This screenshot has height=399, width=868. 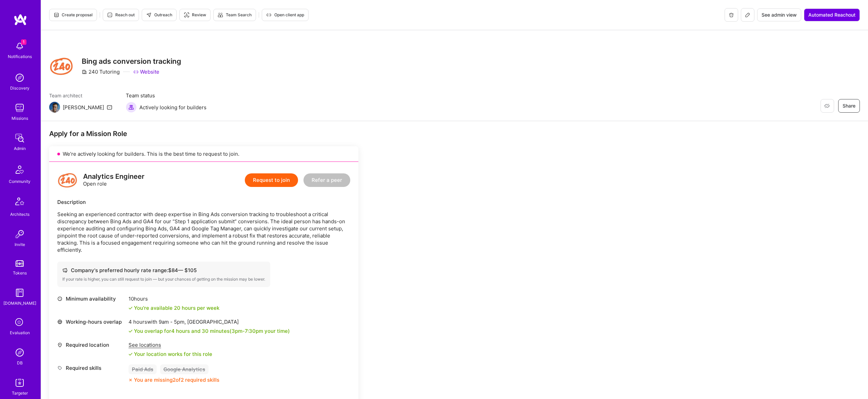 I want to click on span: Team Search, so click(x=235, y=15).